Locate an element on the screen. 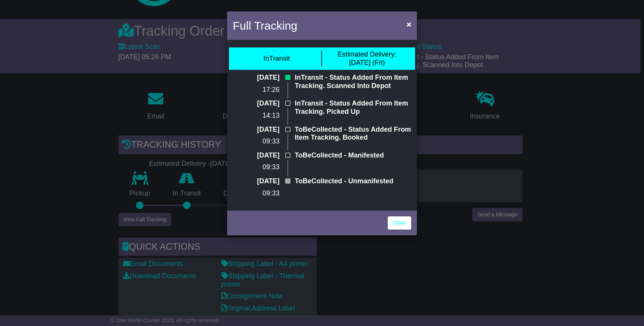 The width and height of the screenshot is (644, 326). h4: Full Tracking is located at coordinates (265, 26).